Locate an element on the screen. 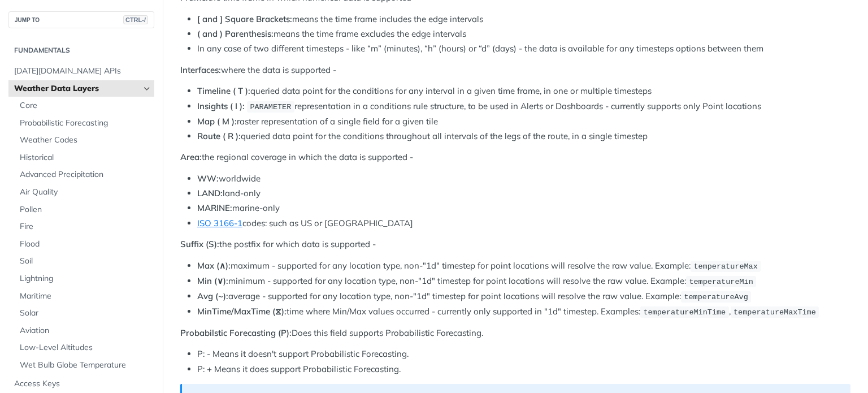 Image resolution: width=868 pixels, height=393 pixels. a: Aviation is located at coordinates (84, 331).